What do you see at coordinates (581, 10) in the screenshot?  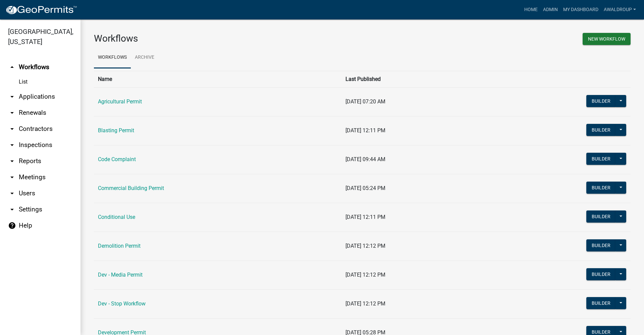 I see `a: My Dashboard` at bounding box center [581, 10].